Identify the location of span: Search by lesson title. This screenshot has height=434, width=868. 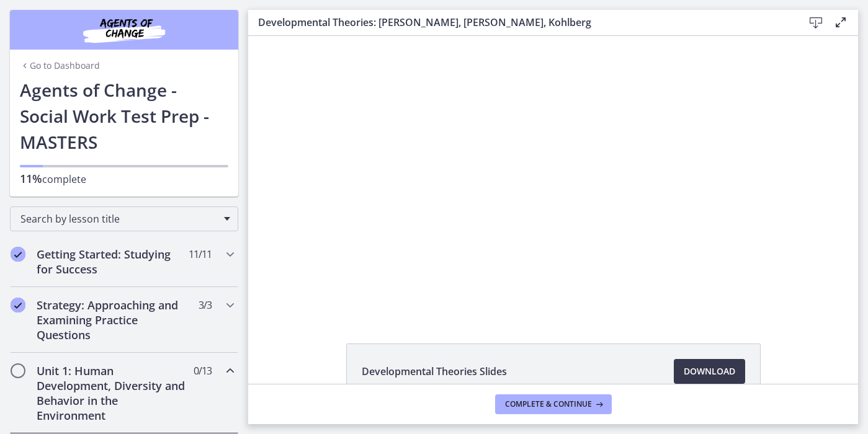
(120, 219).